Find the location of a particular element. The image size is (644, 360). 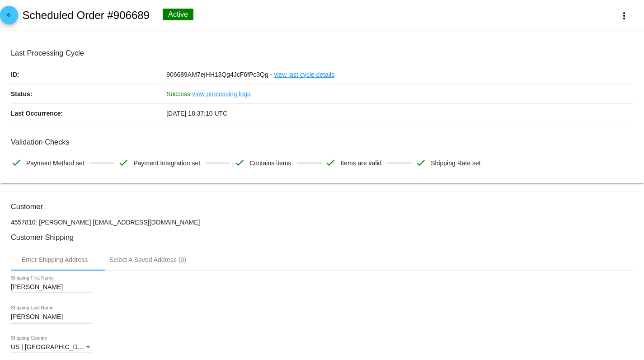

span: 906689AM7ejHH13Qg4JcF6fPc3Qg - is located at coordinates (219, 75).